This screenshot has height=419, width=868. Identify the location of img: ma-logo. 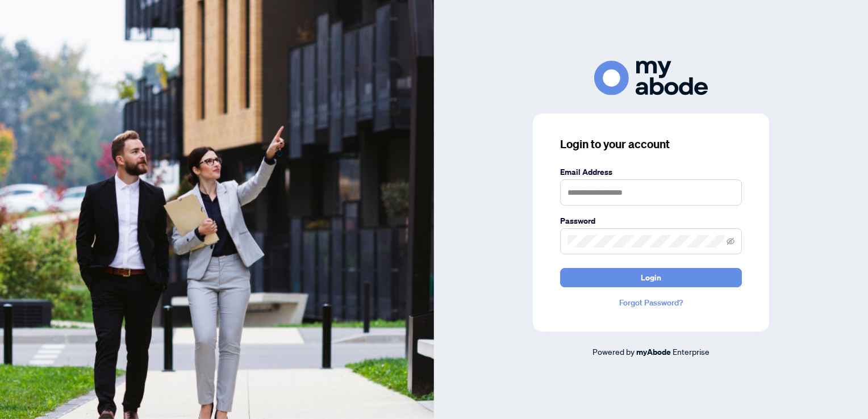
(651, 78).